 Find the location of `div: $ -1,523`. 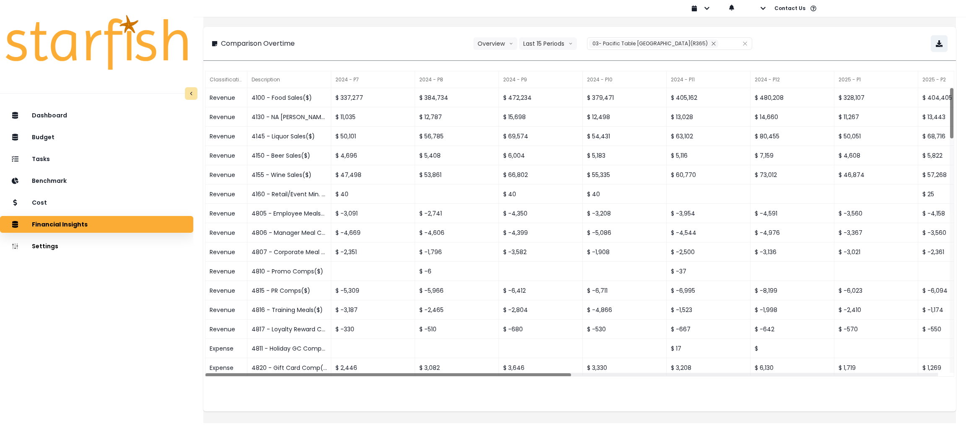

div: $ -1,523 is located at coordinates (709, 310).